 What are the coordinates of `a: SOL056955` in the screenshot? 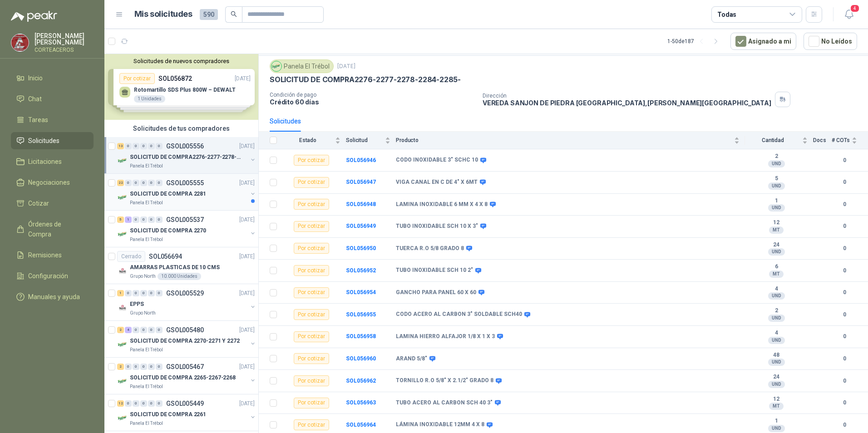 It's located at (361, 314).